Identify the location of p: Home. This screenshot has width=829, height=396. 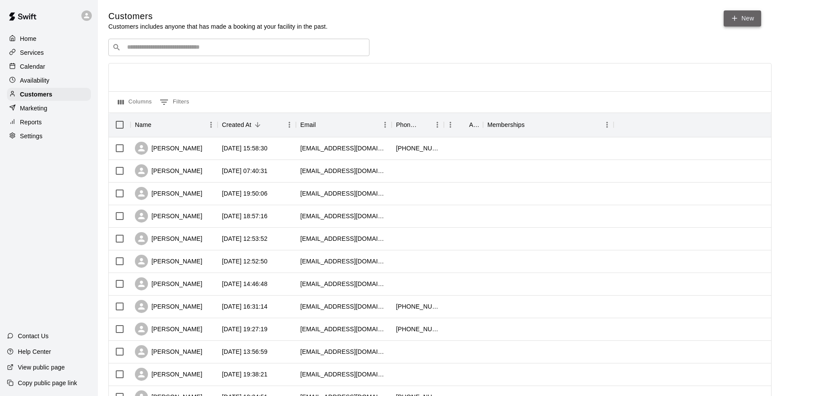
(28, 39).